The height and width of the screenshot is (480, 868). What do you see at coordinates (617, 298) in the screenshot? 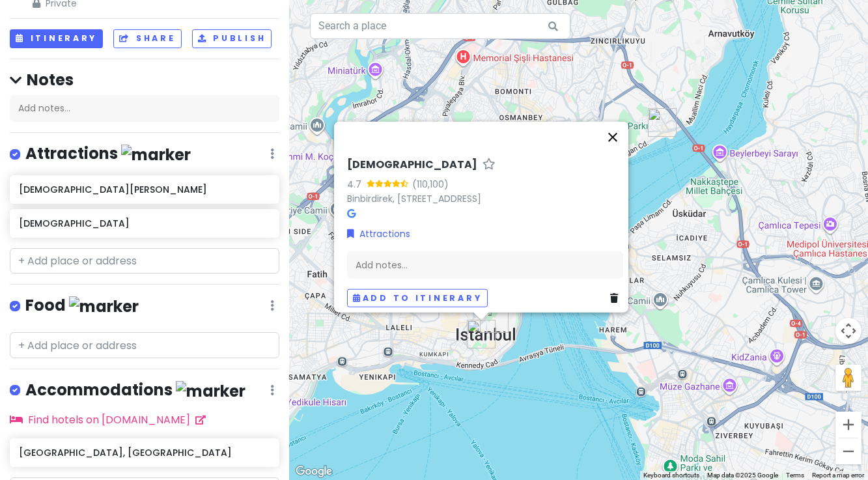
I see `a: Delete place` at bounding box center [617, 298].